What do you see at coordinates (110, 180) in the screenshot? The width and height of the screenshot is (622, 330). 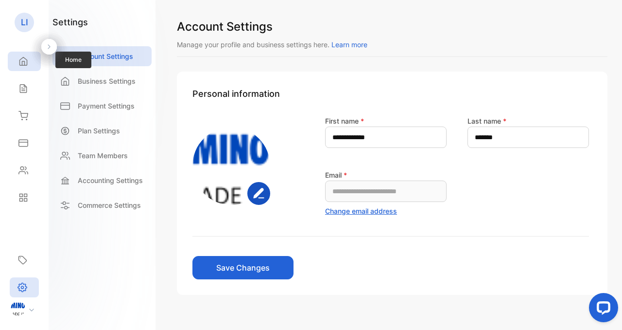 I see `p: Accounting Settings` at bounding box center [110, 180].